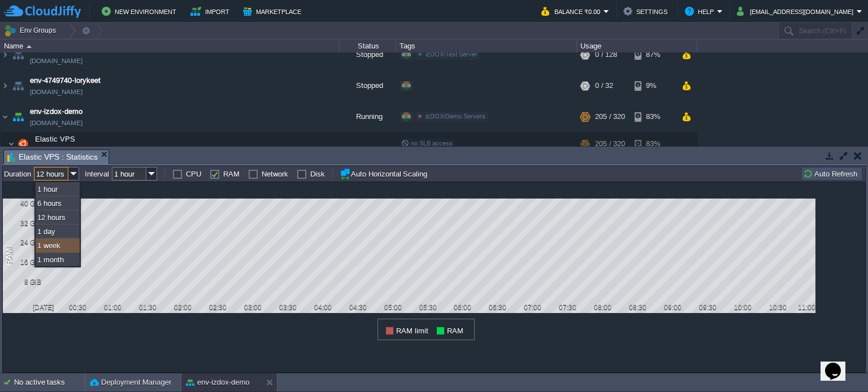 Image resolution: width=868 pixels, height=392 pixels. Describe the element at coordinates (23, 203) in the screenshot. I see `div: 40 GiB` at that location.